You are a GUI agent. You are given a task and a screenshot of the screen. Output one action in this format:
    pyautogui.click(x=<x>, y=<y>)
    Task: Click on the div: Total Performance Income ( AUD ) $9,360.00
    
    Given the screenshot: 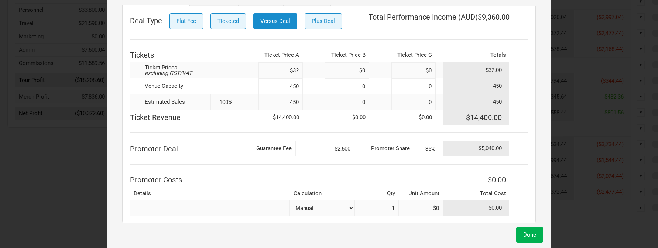 What is the action you would take?
    pyautogui.click(x=439, y=23)
    